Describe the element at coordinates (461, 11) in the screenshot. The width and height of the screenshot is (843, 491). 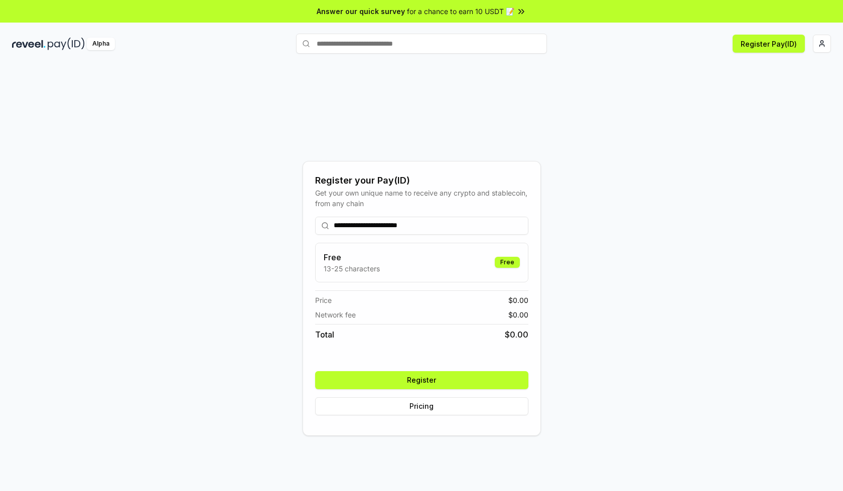
I see `span: for a chance to earn 10 USDT 📝` at that location.